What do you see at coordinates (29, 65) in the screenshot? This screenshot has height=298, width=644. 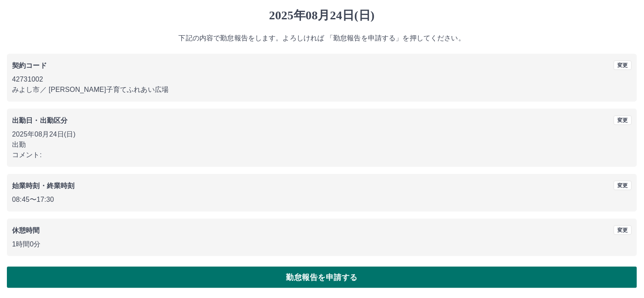 I see `b: 契約コード` at bounding box center [29, 65].